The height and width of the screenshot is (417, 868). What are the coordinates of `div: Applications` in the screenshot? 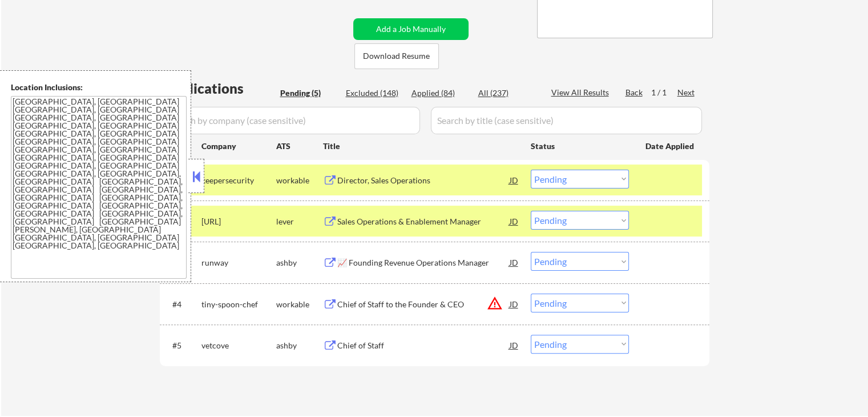 It's located at (219, 88).